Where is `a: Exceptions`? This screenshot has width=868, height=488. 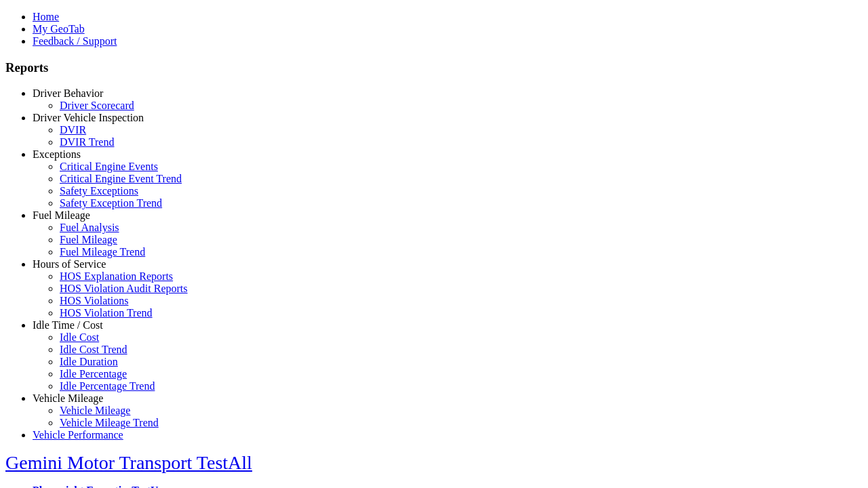
a: Exceptions is located at coordinates (57, 154).